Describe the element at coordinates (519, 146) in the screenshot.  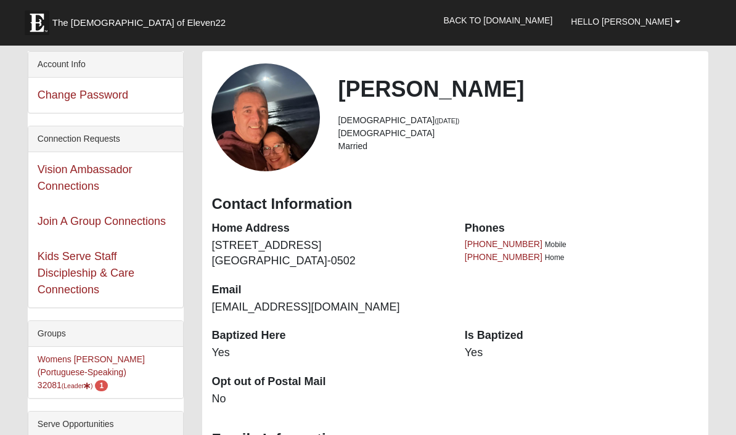
I see `li: Married` at that location.